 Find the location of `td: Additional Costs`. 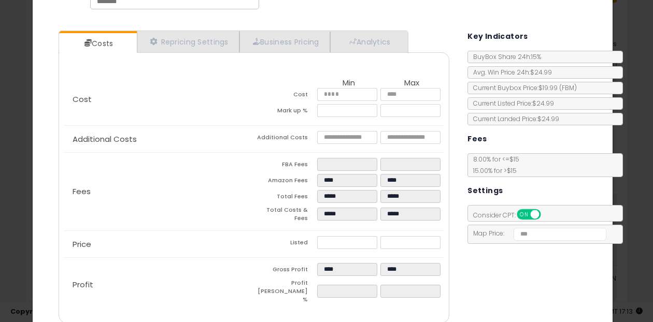

td: Additional Costs is located at coordinates (285, 139).